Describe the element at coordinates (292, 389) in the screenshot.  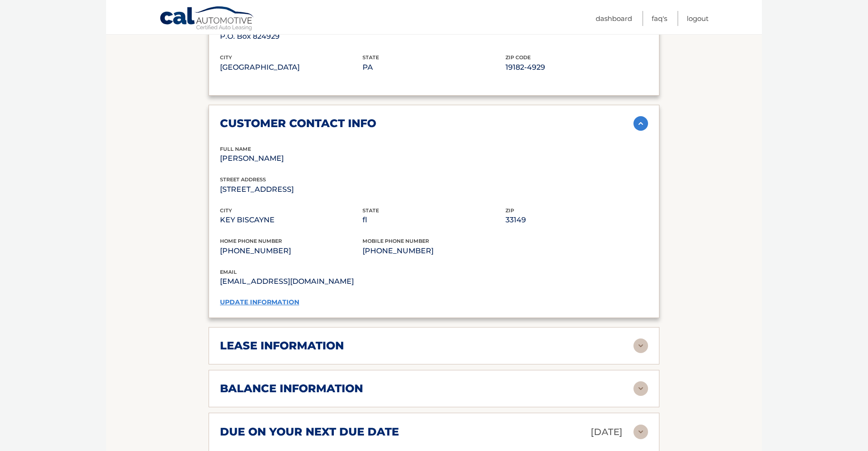
I see `h2: balance information` at that location.